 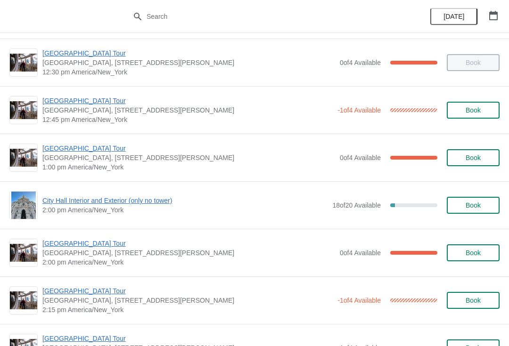 I want to click on span: City Hall Interior and Exterior (only no tower), so click(x=185, y=201).